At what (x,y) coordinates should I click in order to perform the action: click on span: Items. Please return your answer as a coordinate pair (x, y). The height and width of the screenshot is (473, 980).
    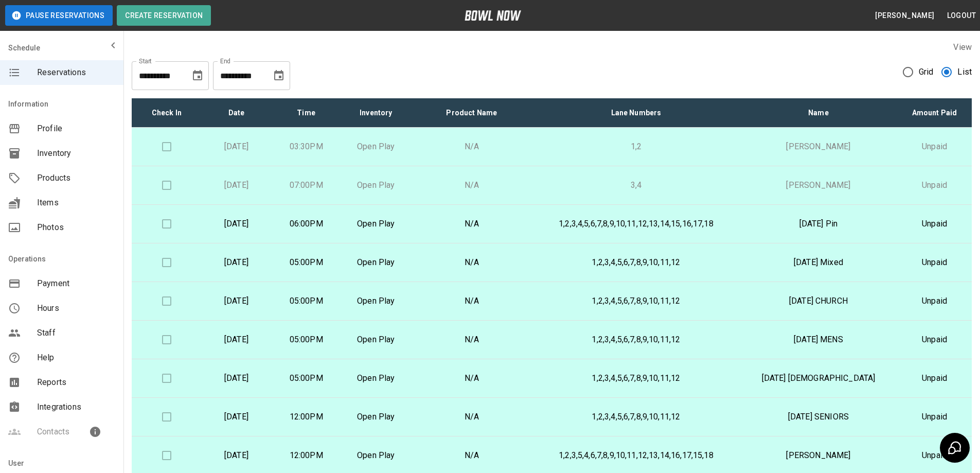
    Looking at the image, I should click on (76, 203).